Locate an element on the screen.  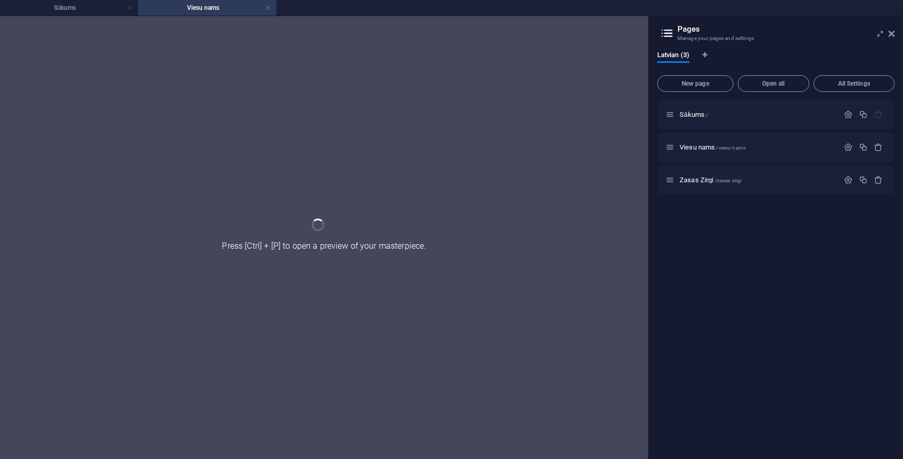
h4: Viesu nams is located at coordinates (207, 8).